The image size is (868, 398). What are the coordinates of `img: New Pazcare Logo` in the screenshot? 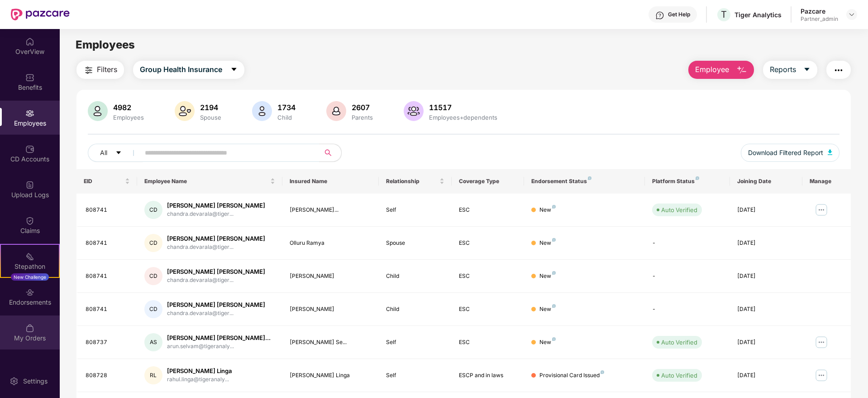 It's located at (40, 14).